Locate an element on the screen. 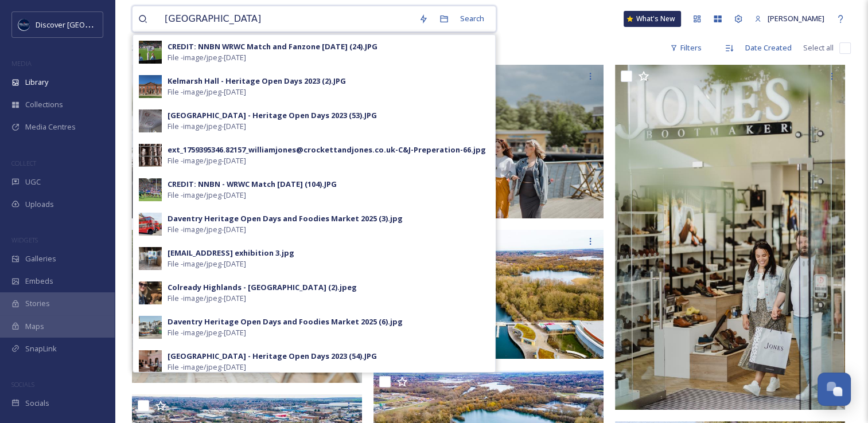  button: Open Chat is located at coordinates (834, 389).